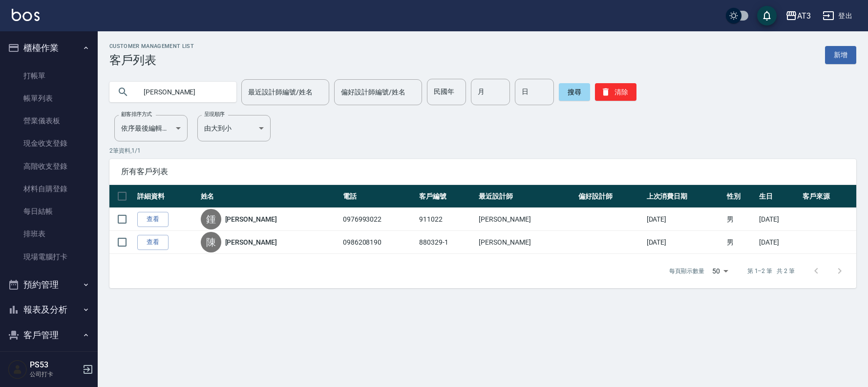  I want to click on button: 客戶管理, so click(49, 335).